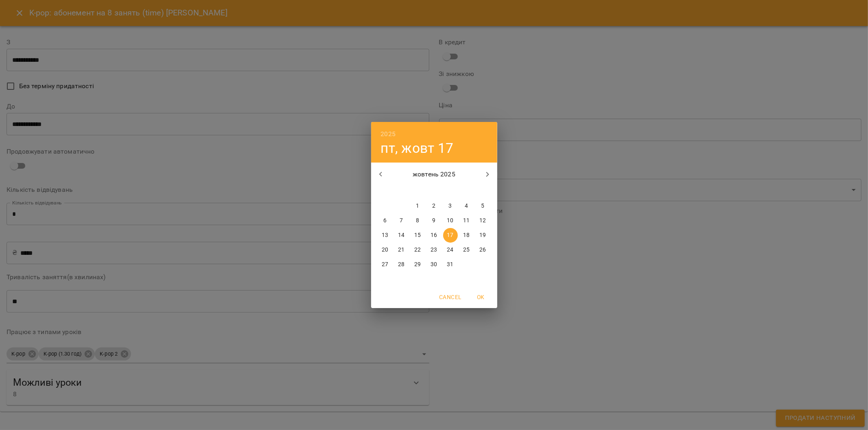 Image resolution: width=868 pixels, height=430 pixels. Describe the element at coordinates (417, 250) in the screenshot. I see `p: 22` at that location.